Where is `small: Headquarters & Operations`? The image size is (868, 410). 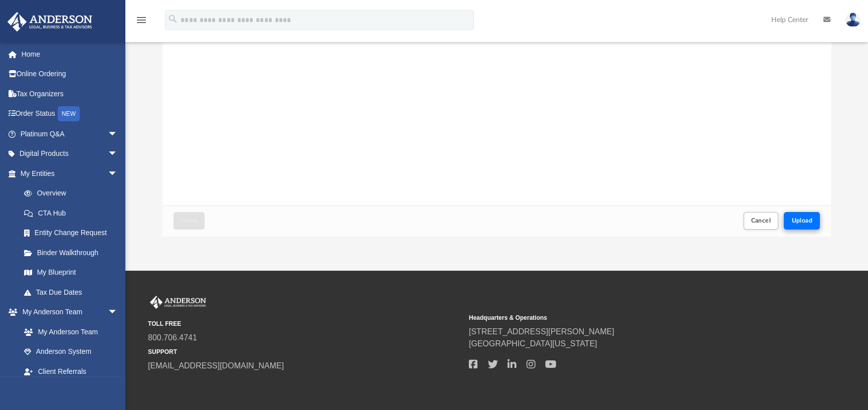
small: Headquarters & Operations is located at coordinates (626, 318).